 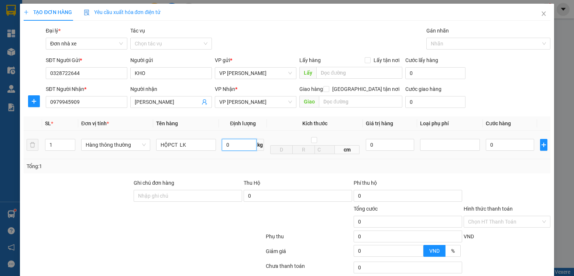 I want to click on span: Tên hàng, so click(x=167, y=123).